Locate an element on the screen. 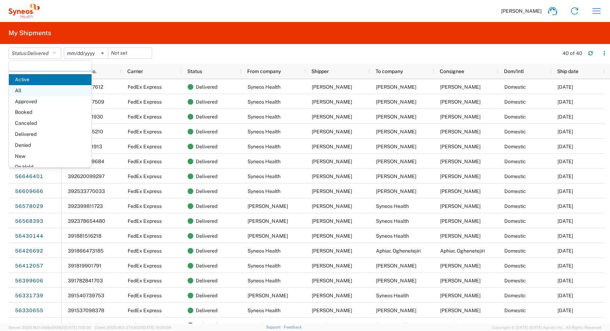 This screenshot has height=331, width=610. input: Not set is located at coordinates (130, 53).